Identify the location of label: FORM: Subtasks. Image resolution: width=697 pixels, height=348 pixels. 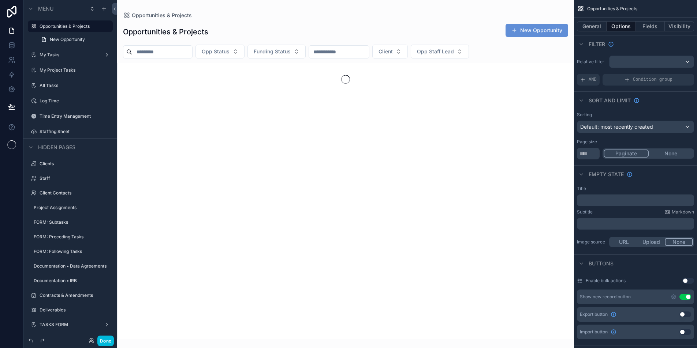
(71, 222).